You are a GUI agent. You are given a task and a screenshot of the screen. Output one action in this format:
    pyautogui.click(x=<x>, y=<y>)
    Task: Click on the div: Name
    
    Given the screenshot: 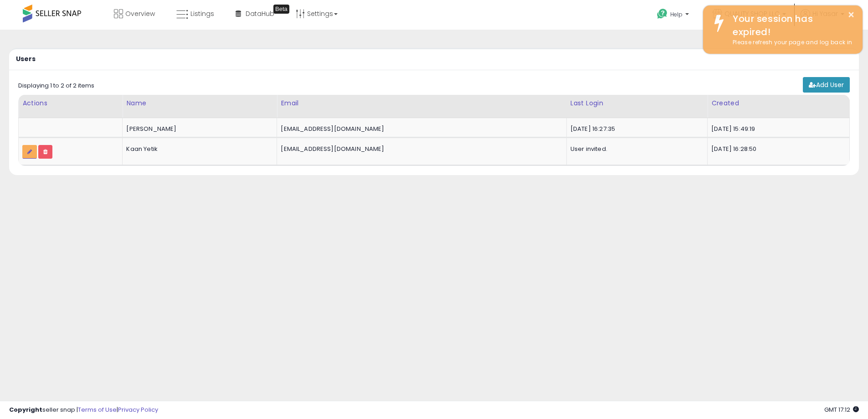 What is the action you would take?
    pyautogui.click(x=199, y=103)
    